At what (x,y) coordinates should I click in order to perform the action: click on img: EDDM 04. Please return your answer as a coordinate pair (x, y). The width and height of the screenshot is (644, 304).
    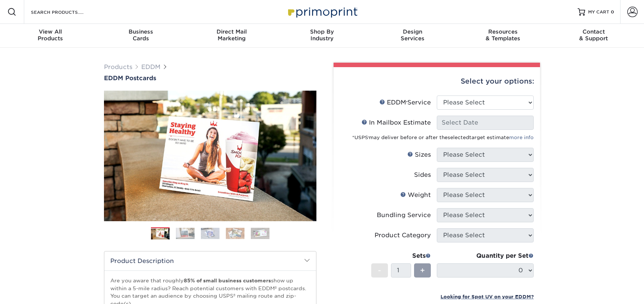
    Looking at the image, I should click on (235, 233).